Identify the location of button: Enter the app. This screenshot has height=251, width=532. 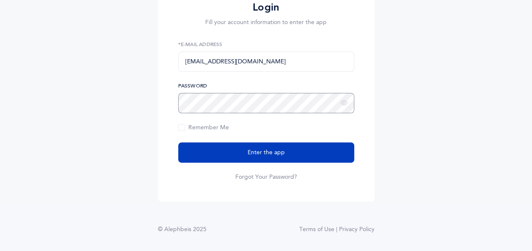
(266, 153).